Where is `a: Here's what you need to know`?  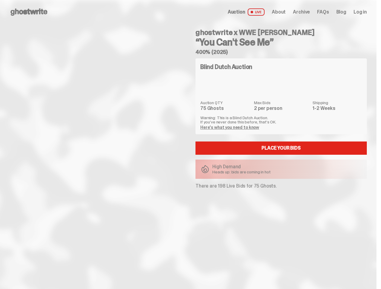 a: Here's what you need to know is located at coordinates (229, 128).